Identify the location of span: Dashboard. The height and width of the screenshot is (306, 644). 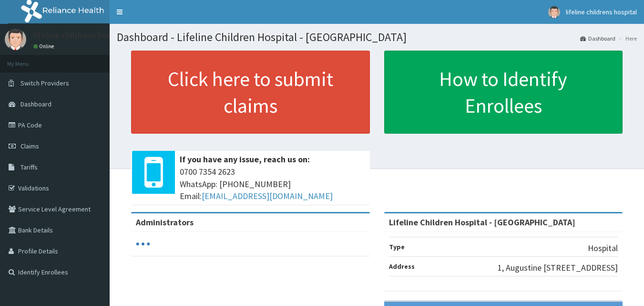
(36, 104).